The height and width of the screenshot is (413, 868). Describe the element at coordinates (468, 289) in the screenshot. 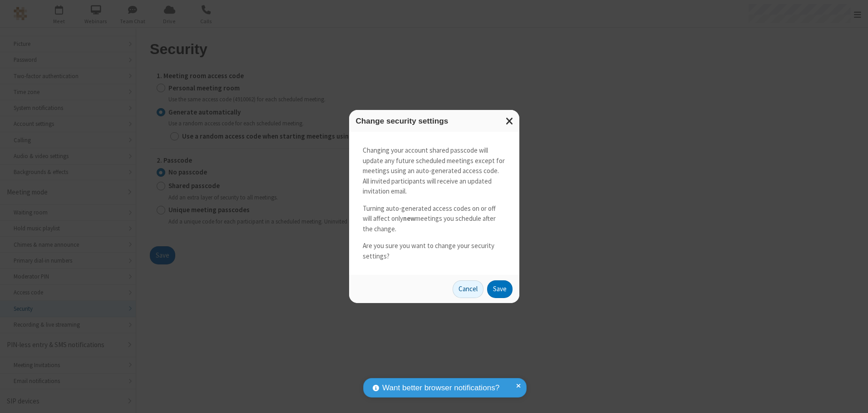

I see `button: Cancel` at that location.